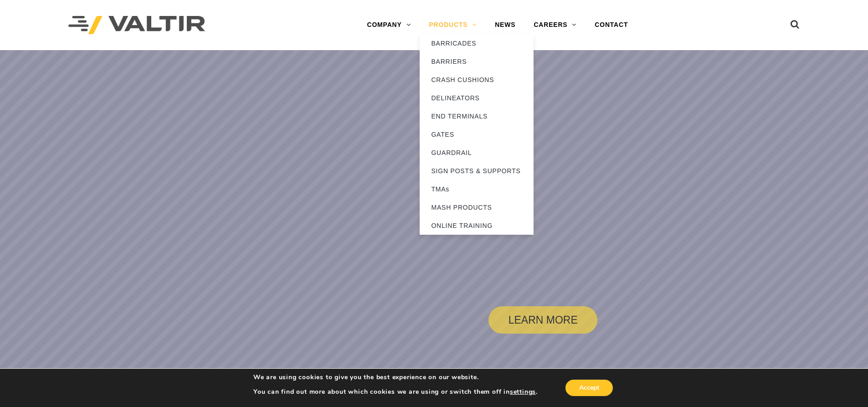 This screenshot has height=407, width=868. Describe the element at coordinates (589, 387) in the screenshot. I see `button: Accept` at that location.